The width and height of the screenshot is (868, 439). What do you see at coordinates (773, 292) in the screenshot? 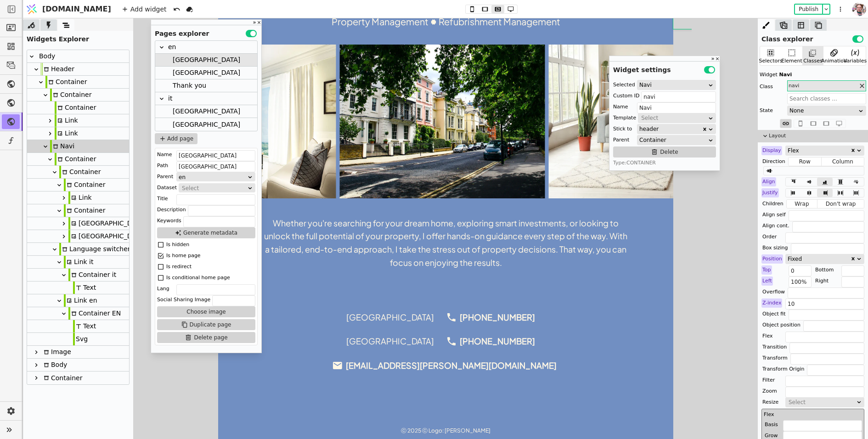
I see `div: Overflow` at bounding box center [773, 292].